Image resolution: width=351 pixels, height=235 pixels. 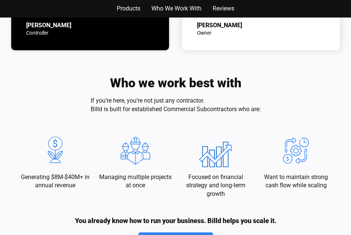 I want to click on p: If you’re here, you’re not just any contractor. Billd is built for established Commercial Subcont..., so click(x=176, y=105).